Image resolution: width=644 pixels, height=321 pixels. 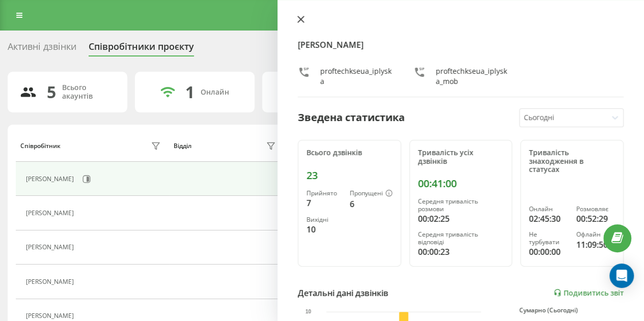 I want to click on div: 00:41:00, so click(x=461, y=184).